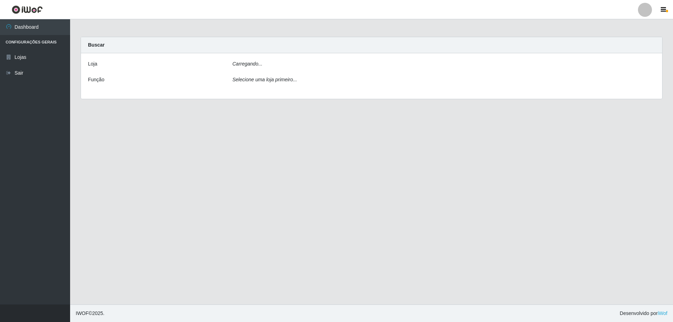 The image size is (673, 322). I want to click on span: Desenvolvido por, so click(644, 314).